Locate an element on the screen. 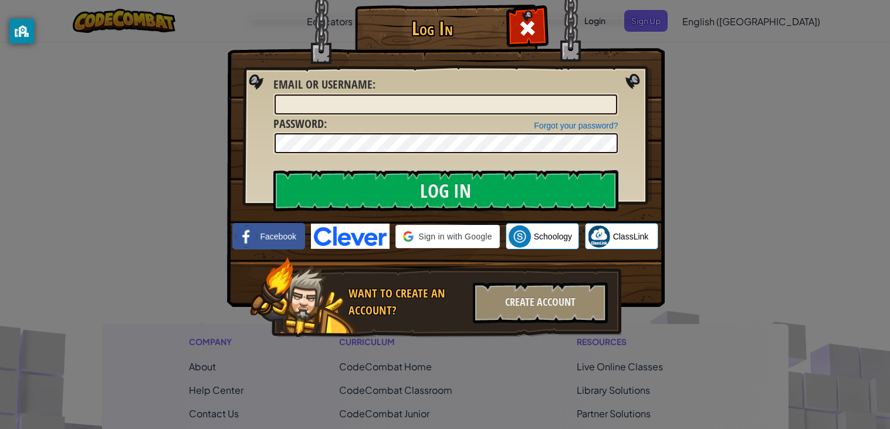 This screenshot has width=890, height=429. a: Forgot your password? is located at coordinates (575, 126).